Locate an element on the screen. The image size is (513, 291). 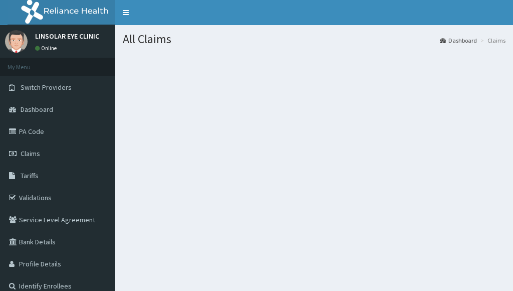
a: Dashboard is located at coordinates (458, 40).